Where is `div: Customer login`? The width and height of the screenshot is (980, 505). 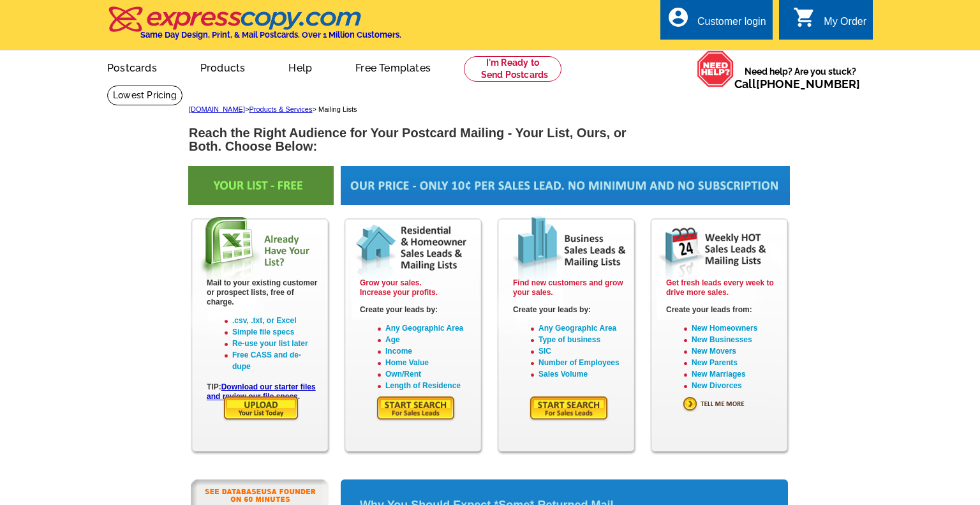
div: Customer login is located at coordinates (732, 25).